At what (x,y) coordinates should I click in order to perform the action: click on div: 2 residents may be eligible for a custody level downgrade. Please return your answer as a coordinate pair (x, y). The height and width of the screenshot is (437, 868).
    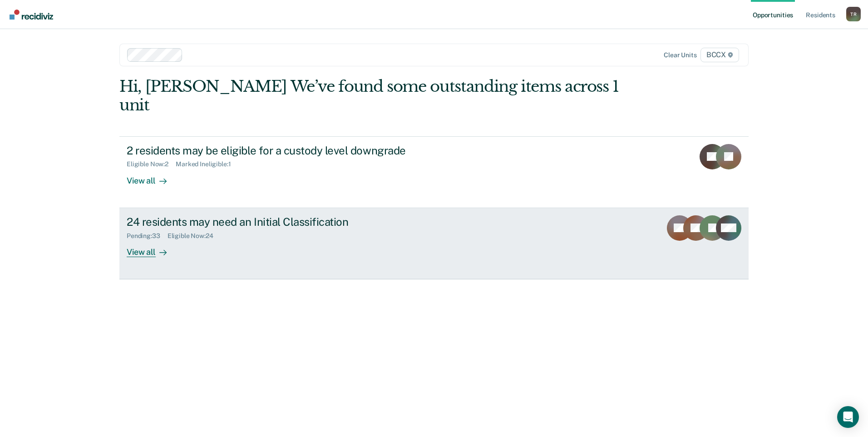
    Looking at the image, I should click on (286, 150).